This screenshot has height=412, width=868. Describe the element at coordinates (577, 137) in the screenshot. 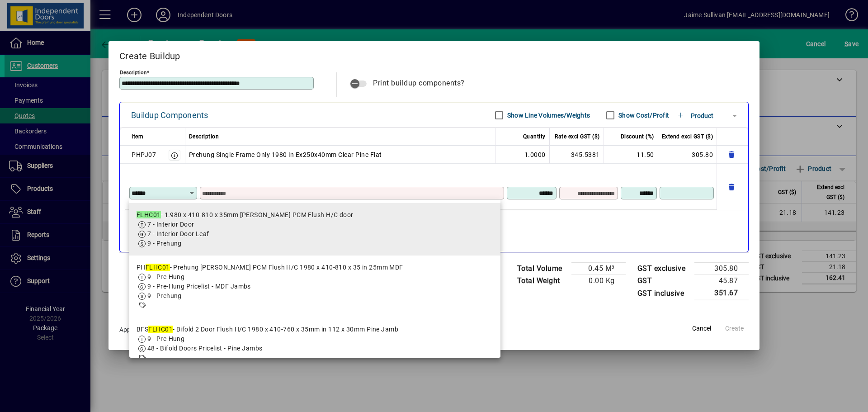

I see `span: Rate excl GST ($)` at that location.